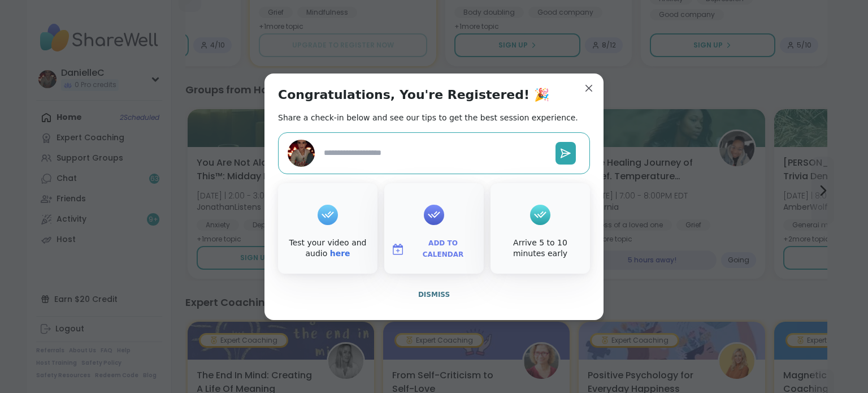 The width and height of the screenshot is (868, 393). Describe the element at coordinates (434, 249) in the screenshot. I see `button: Add to Calendar` at that location.